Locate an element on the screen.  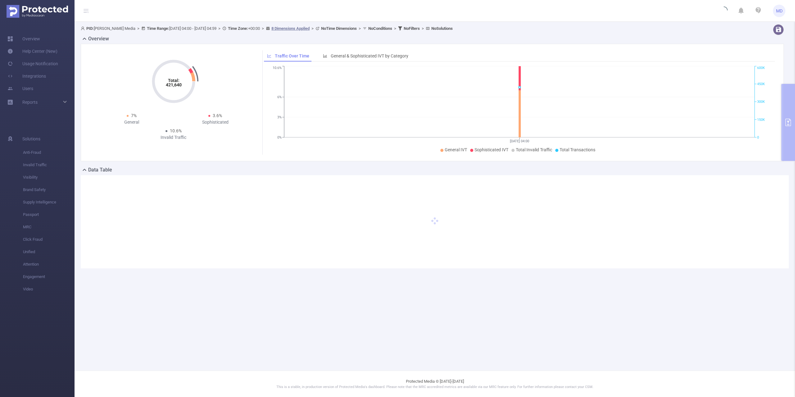
span: MD is located at coordinates (779, 11).